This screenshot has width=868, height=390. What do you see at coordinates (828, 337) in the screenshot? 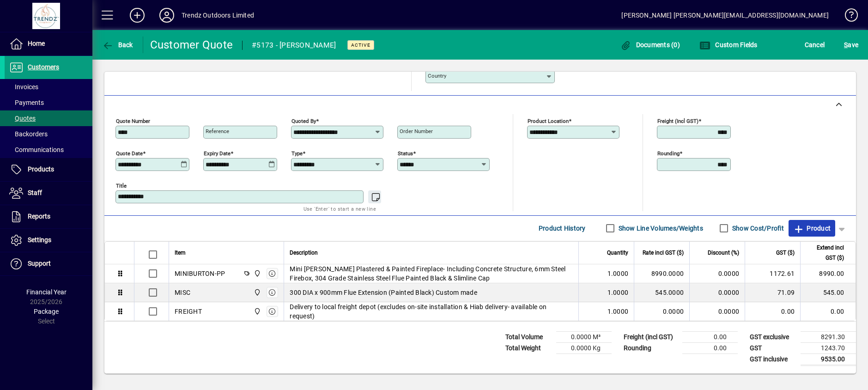
I see `td: 8291.30` at bounding box center [828, 337].